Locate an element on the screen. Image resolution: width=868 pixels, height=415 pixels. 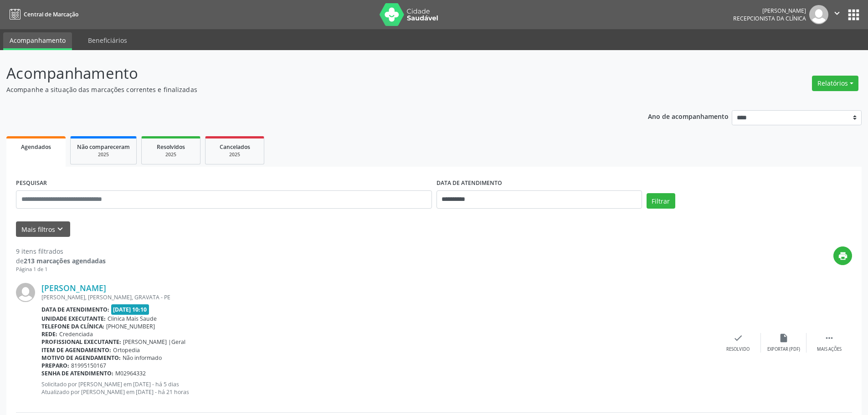
span: Ortopedia is located at coordinates (126, 350).